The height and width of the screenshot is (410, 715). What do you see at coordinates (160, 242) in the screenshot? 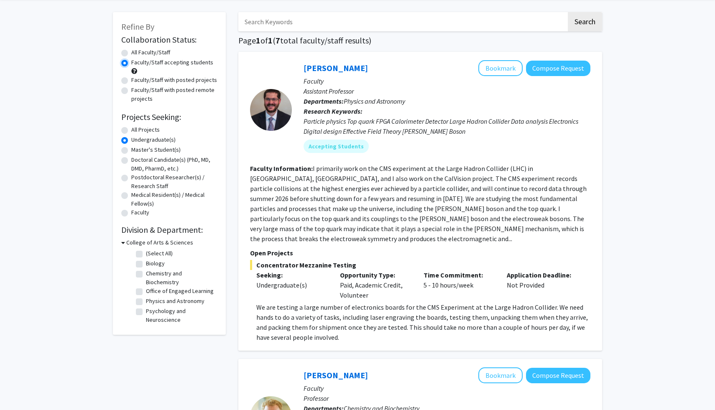
I see `h3: College of Arts & Sciences` at bounding box center [160, 242].